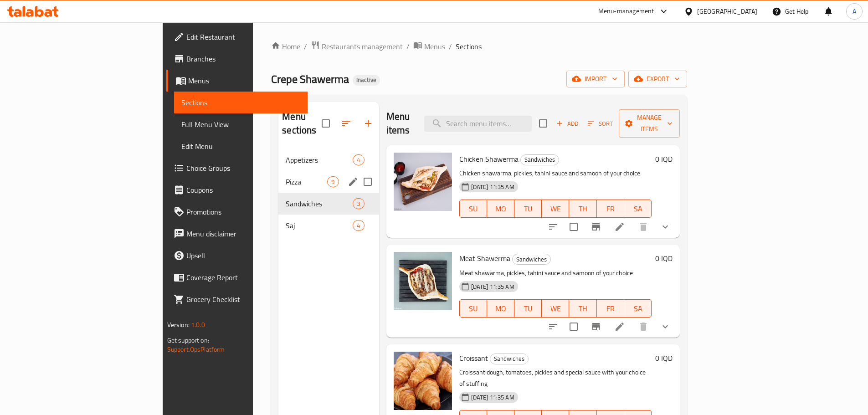 This screenshot has width=868, height=415. I want to click on a: Restaurants management, so click(356, 47).